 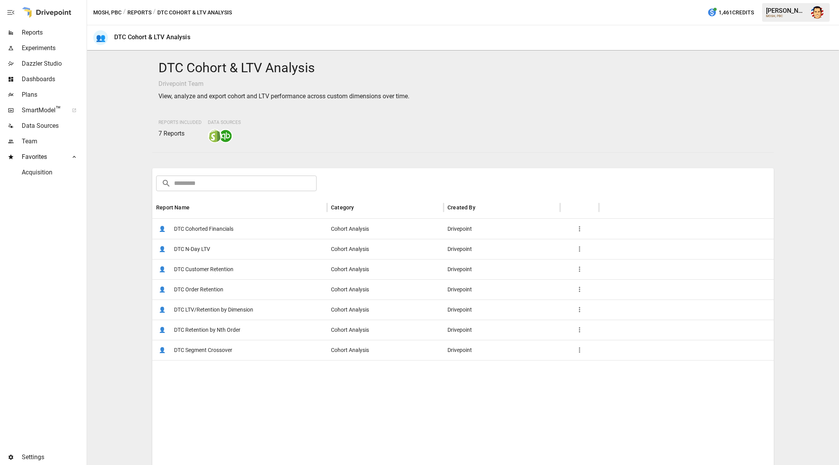 What do you see at coordinates (215, 136) in the screenshot?
I see `img: shopify` at bounding box center [215, 136].